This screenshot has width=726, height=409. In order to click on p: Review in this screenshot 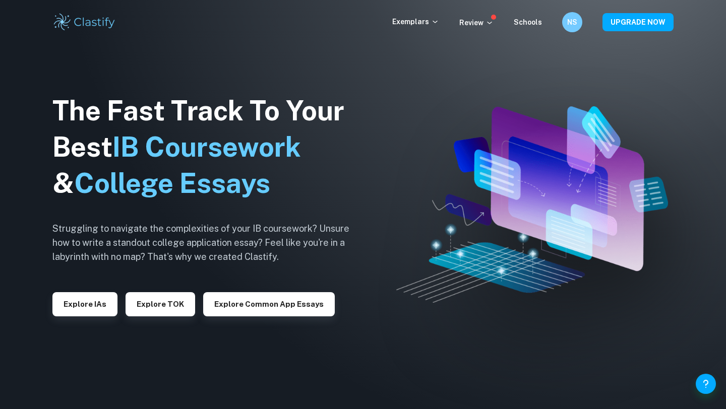, I will do `click(476, 23)`.